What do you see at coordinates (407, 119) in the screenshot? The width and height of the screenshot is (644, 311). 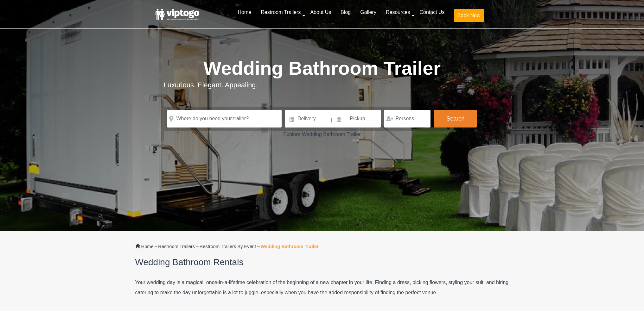 I see `input: Persons` at bounding box center [407, 119].